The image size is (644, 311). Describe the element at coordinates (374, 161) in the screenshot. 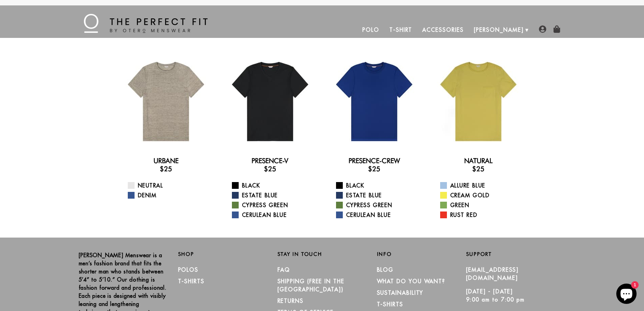

I see `a: Presence-Crew` at that location.